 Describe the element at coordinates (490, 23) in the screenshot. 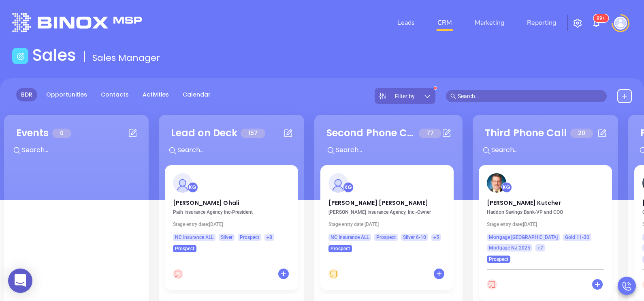

I see `a: Marketing` at that location.